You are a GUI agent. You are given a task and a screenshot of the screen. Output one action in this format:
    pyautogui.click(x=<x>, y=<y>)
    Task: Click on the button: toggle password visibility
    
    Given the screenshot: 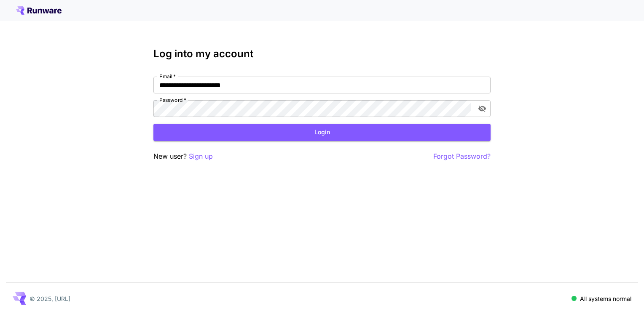 What is the action you would take?
    pyautogui.click(x=482, y=109)
    